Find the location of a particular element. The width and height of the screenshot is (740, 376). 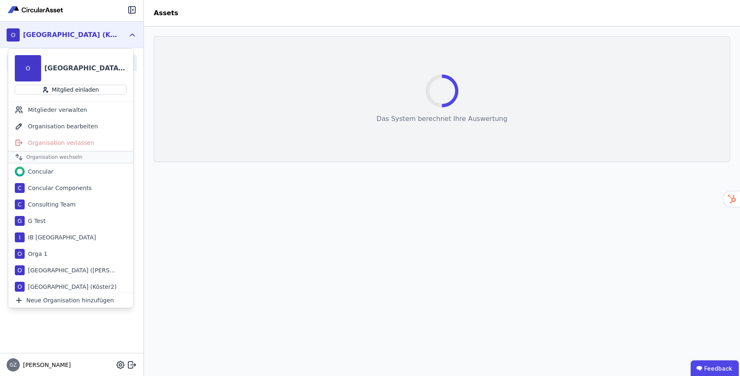

div: Organisation bearbeiten is located at coordinates (71, 126).